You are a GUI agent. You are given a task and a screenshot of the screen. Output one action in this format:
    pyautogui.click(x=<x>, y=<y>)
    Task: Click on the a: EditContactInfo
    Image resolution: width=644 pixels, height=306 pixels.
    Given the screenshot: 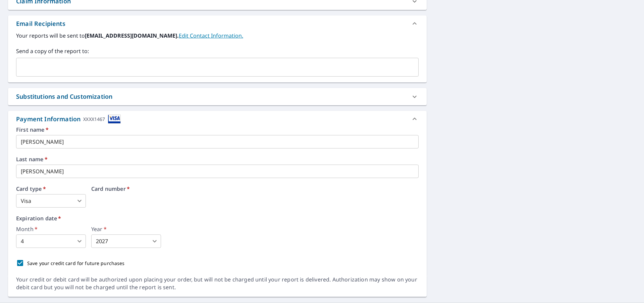 What is the action you would take?
    pyautogui.click(x=211, y=35)
    